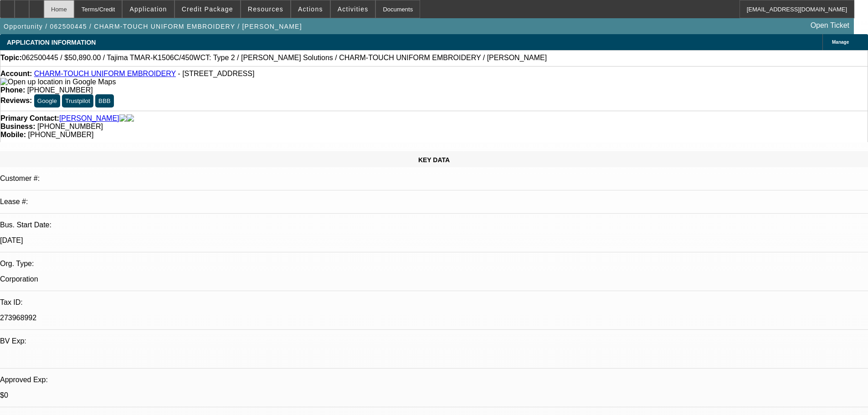 This screenshot has height=415, width=868. I want to click on button: Credit Package, so click(207, 9).